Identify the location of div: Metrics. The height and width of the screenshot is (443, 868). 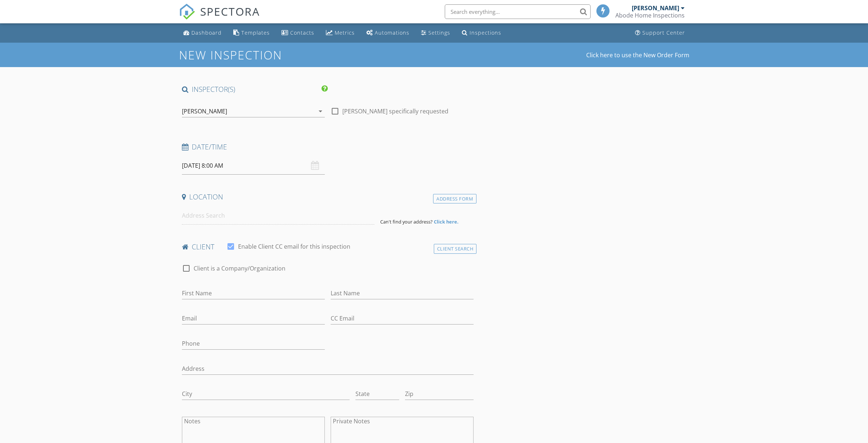
(345, 33).